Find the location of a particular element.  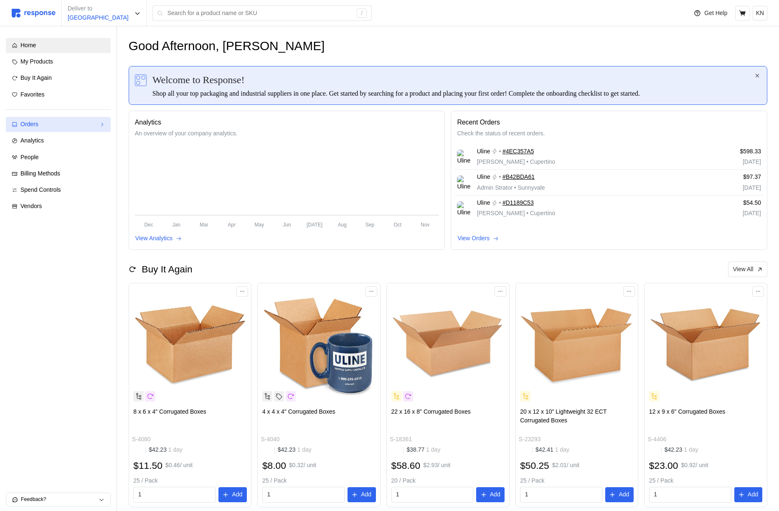

span: My Products is located at coordinates (37, 61).